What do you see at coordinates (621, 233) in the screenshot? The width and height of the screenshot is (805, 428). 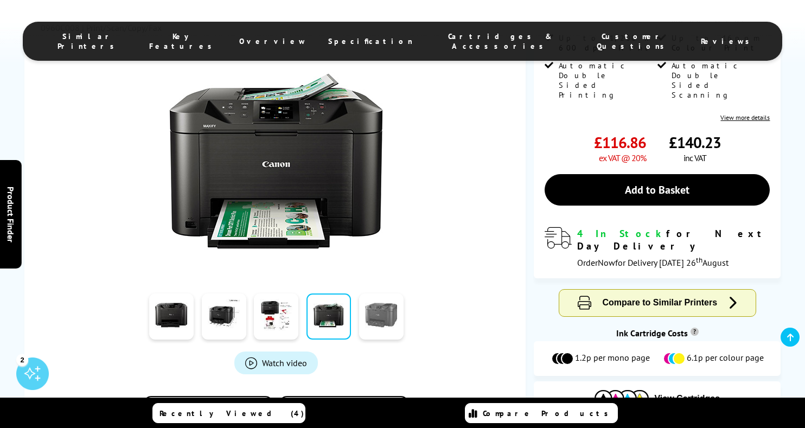 I see `span: 4 In Stock` at bounding box center [621, 233].